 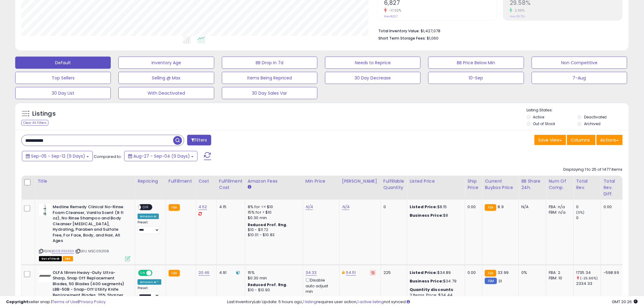 I want to click on span: 2025-09-12 20:26 GMT, so click(x=625, y=302).